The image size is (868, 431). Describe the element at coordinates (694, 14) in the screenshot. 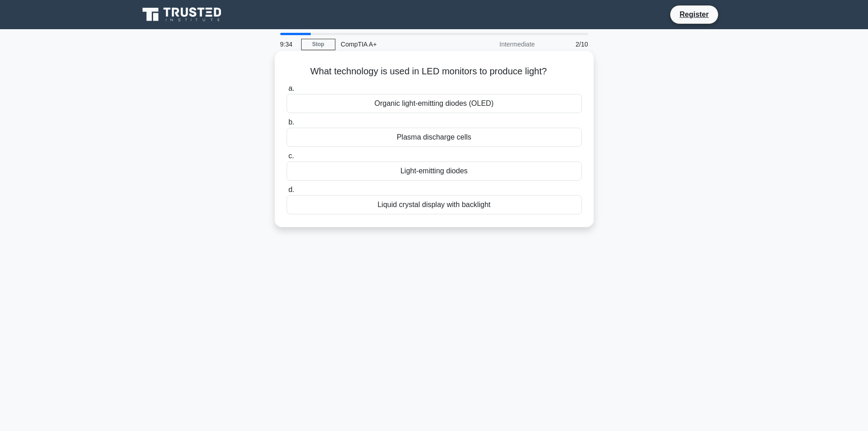

I see `a: Register` at that location.